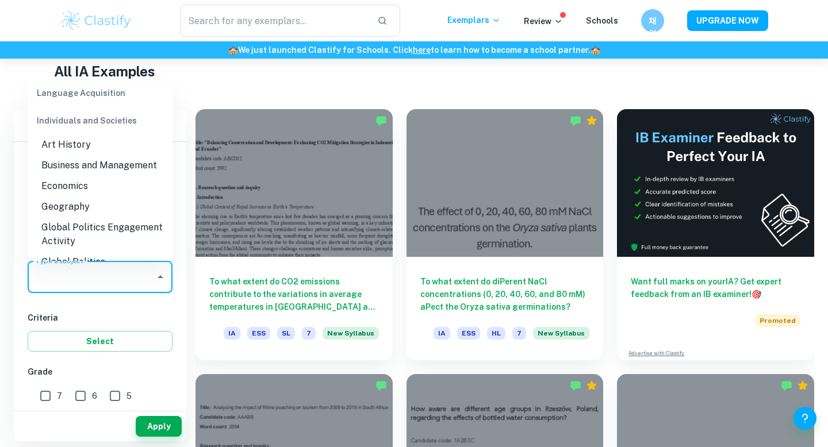  What do you see at coordinates (805, 418) in the screenshot?
I see `button: Help and Feedback` at bounding box center [805, 418].